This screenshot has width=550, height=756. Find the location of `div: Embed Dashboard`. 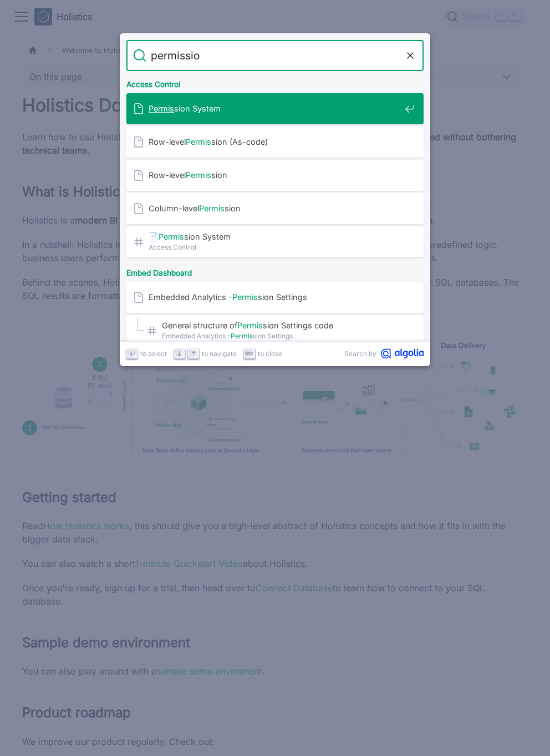

div: Embed Dashboard is located at coordinates (275, 270).